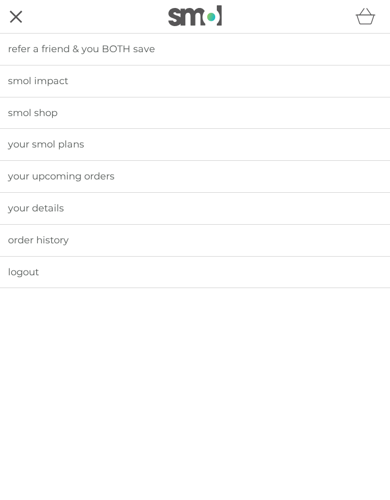 The width and height of the screenshot is (390, 500). What do you see at coordinates (195, 15) in the screenshot?
I see `img: smol` at bounding box center [195, 15].